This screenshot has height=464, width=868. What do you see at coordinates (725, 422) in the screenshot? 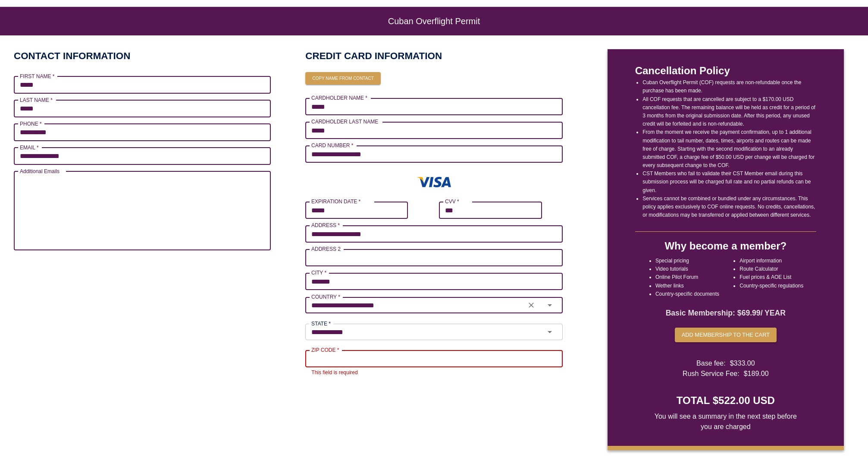
I see `span: You will see a summary in the next step before you are charged` at bounding box center [725, 422].